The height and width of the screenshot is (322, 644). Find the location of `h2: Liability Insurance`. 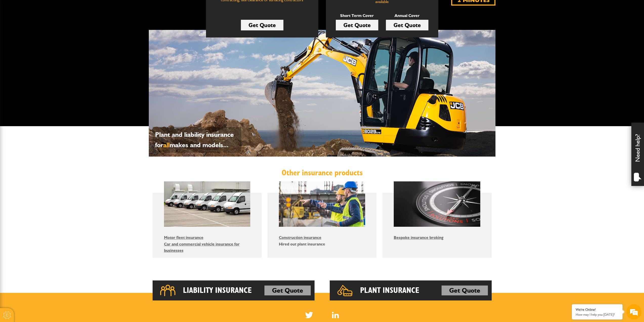

h2: Liability Insurance is located at coordinates (217, 290).